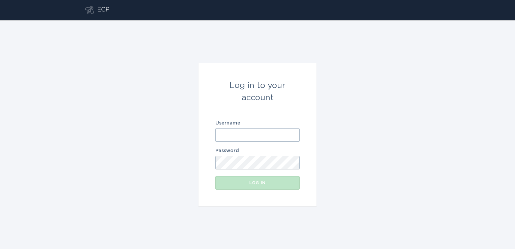 The height and width of the screenshot is (249, 515). I want to click on div: Log in, so click(257, 183).